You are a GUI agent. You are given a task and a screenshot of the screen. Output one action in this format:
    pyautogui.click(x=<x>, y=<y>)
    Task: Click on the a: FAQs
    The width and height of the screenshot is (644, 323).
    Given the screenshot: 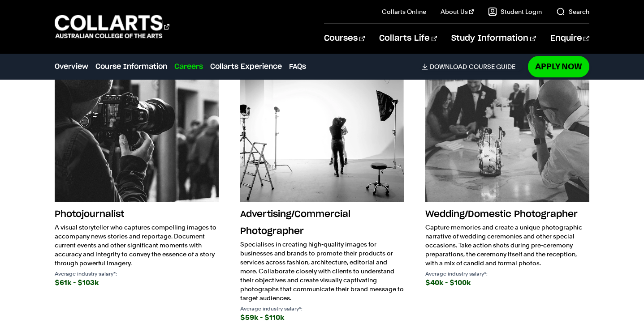 What is the action you would take?
    pyautogui.click(x=298, y=66)
    